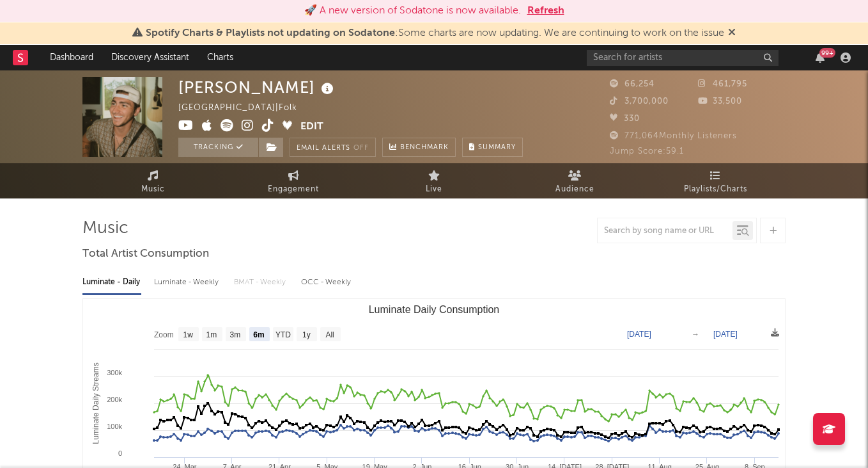 The height and width of the screenshot is (468, 868). What do you see at coordinates (114, 372) in the screenshot?
I see `text: 300k` at bounding box center [114, 372].